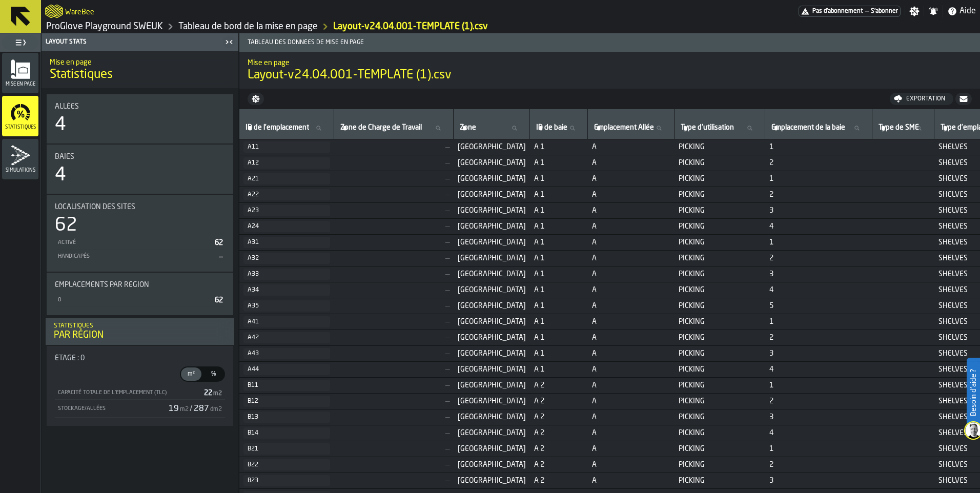  Describe the element at coordinates (410, 27) in the screenshot. I see `a: link-to-/wh/i/3029b44a-deb1-4df6-9711-67e1c2cc458a/layouts/9747838b-8a44-4af8-8d39-1c052044ad90` at that location.